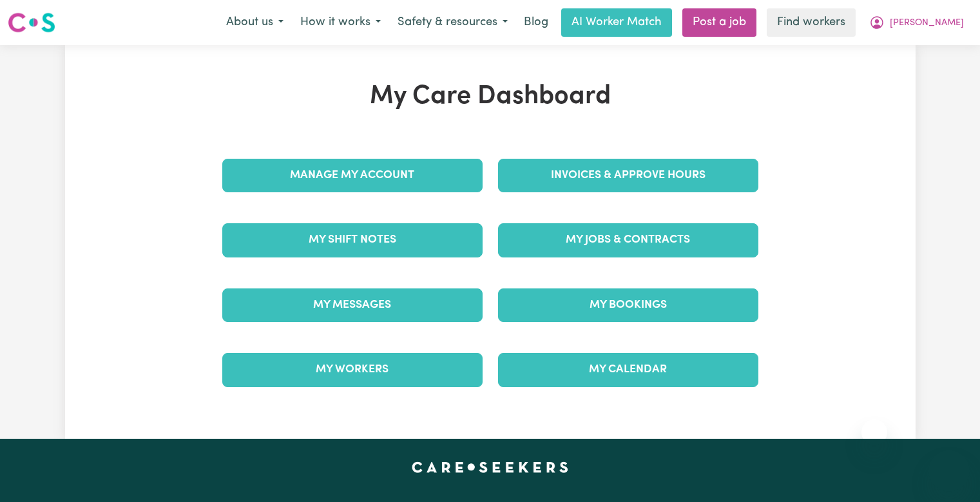  Describe the element at coordinates (31, 22) in the screenshot. I see `img: Careseekers logo` at that location.